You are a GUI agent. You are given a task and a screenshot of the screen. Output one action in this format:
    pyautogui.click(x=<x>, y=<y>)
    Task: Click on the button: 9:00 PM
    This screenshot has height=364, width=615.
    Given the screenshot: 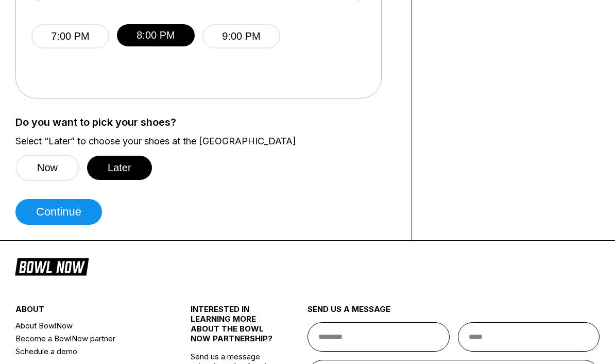 What is the action you would take?
    pyautogui.click(x=242, y=36)
    